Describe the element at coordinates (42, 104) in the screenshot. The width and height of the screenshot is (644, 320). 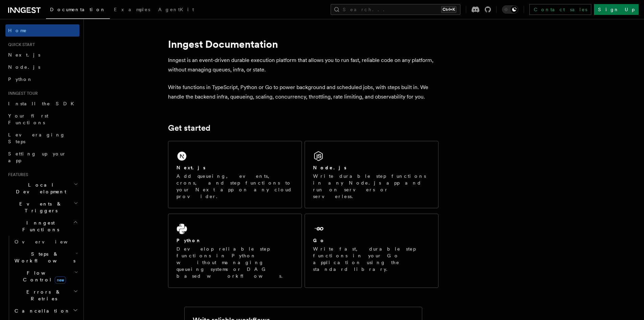
I see `a: Install the SDK` at that location.